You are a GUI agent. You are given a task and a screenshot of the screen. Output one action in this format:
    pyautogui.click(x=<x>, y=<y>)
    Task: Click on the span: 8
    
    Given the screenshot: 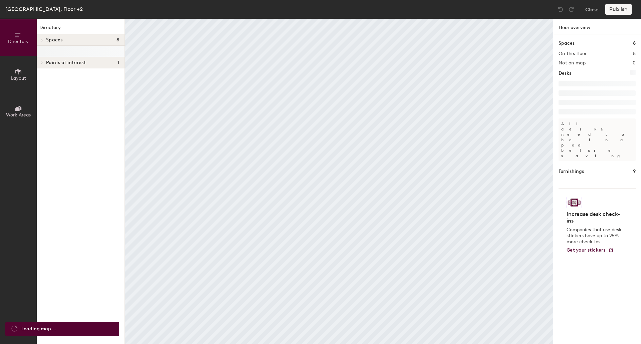 What is the action you would take?
    pyautogui.click(x=118, y=40)
    